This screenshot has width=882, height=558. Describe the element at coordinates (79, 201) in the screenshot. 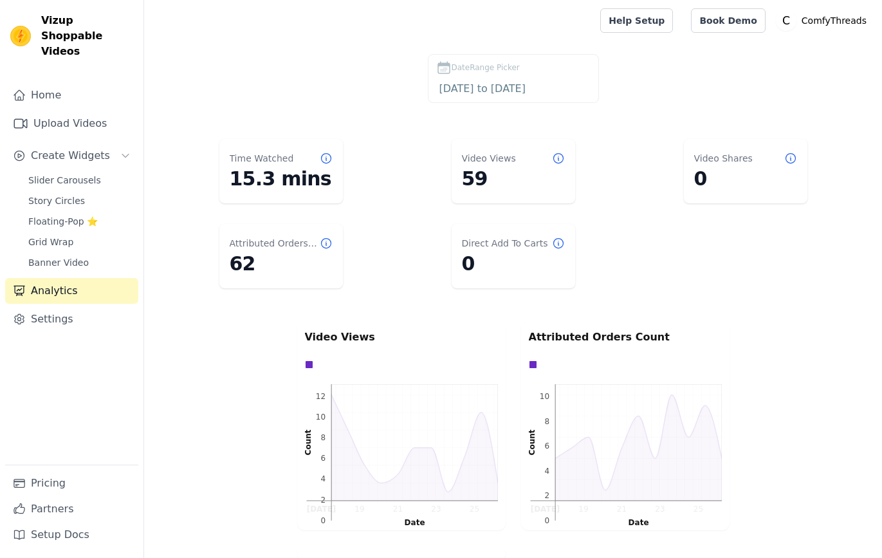

I see `a: Story Circles` at that location.